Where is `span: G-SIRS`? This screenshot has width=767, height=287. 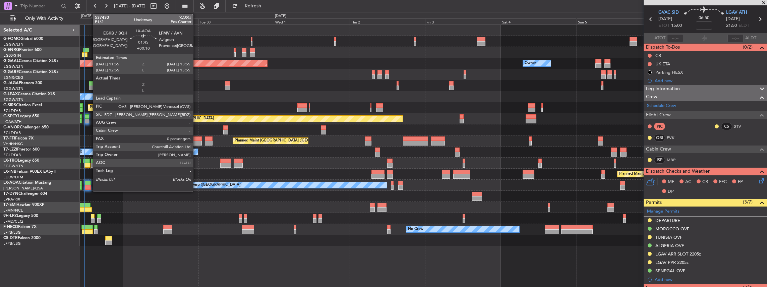 span: G-SIRS is located at coordinates (10, 105).